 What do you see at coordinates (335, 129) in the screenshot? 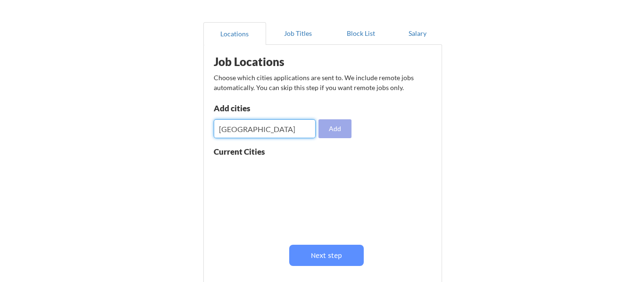
I see `button: Add` at bounding box center [335, 129].